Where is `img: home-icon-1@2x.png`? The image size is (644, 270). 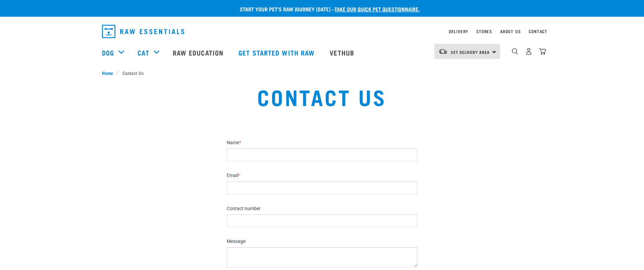
img: home-icon-1@2x.png is located at coordinates (515, 51).